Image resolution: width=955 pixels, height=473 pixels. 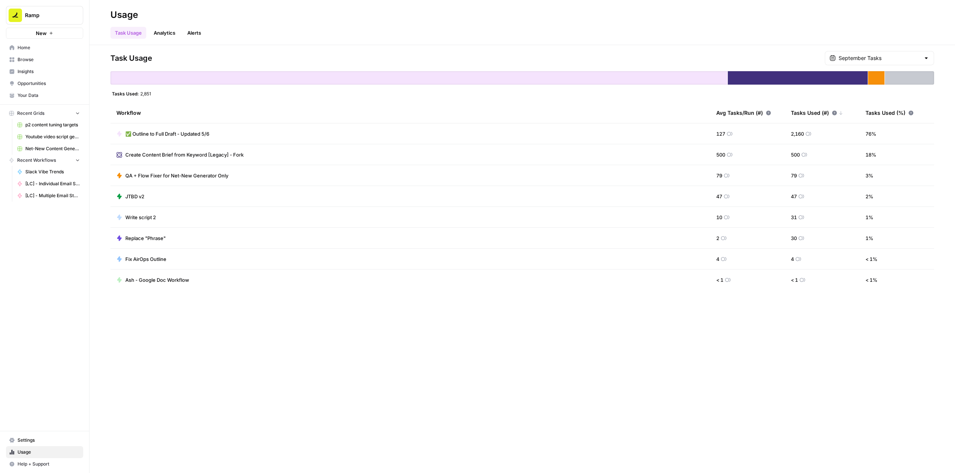 I want to click on span: Ramp, so click(x=47, y=15).